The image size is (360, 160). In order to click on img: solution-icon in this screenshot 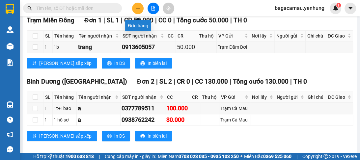, I will do `click(10, 63)`.